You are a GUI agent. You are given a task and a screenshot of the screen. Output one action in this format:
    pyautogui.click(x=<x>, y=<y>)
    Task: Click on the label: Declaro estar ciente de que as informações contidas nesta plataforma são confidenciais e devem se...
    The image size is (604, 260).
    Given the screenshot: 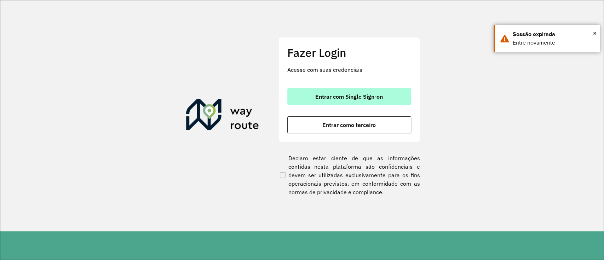 What is the action you would take?
    pyautogui.click(x=349, y=175)
    